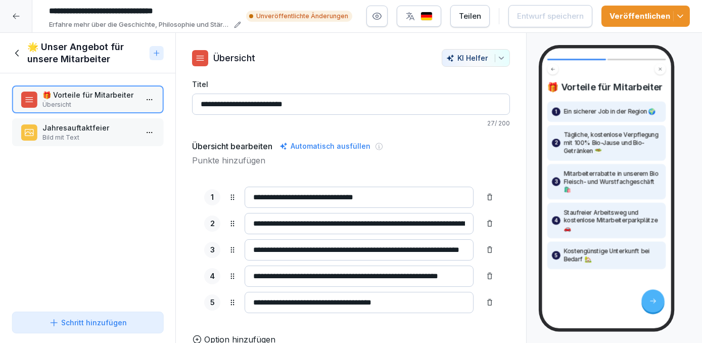 Image resolution: width=702 pixels, height=343 pixels. What do you see at coordinates (612, 255) in the screenshot?
I see `p: Kostengünstige Unterkunft bei Bedarf 🏡` at bounding box center [612, 255].